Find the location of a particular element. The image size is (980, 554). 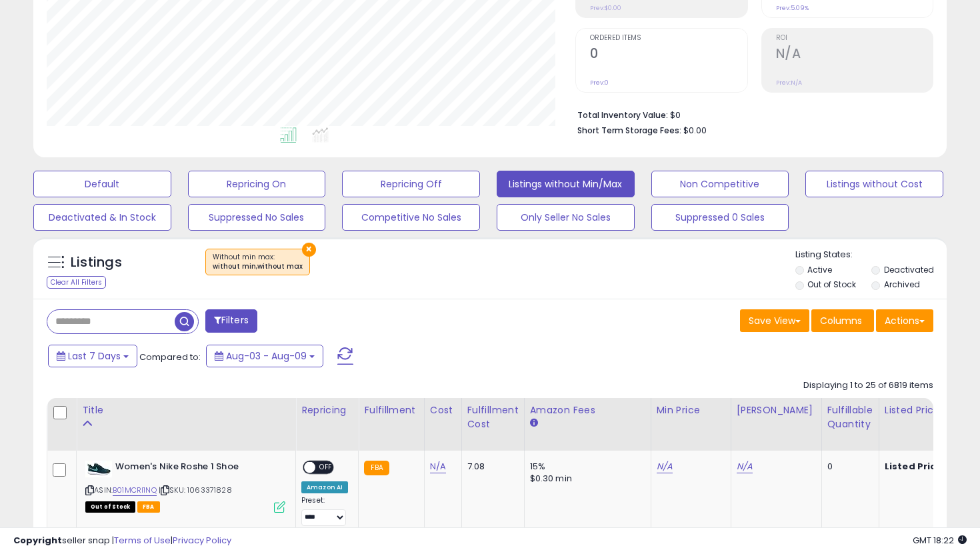

small: Prev: $0.00 is located at coordinates (605, 8).